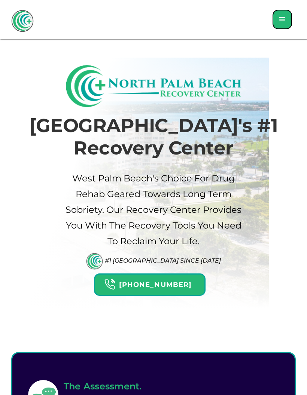 The height and width of the screenshot is (395, 307). Describe the element at coordinates (153, 210) in the screenshot. I see `p: West palm beach's Choice For drug Rehab Geared Towards Long term sobriety. Our Recovery Center pr...` at that location.